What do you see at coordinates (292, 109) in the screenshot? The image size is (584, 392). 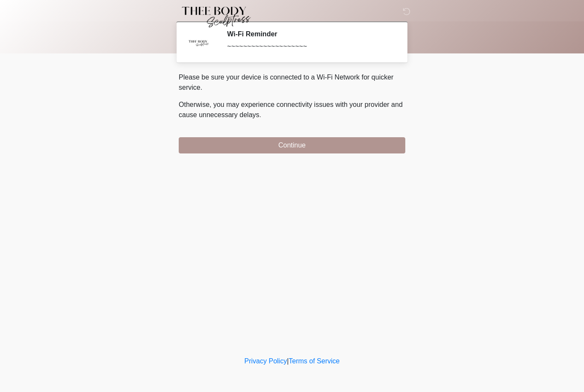 I see `p: Otherwise, you may experience connectivity issues with your provider and cause unnecessary delays` at bounding box center [292, 109].